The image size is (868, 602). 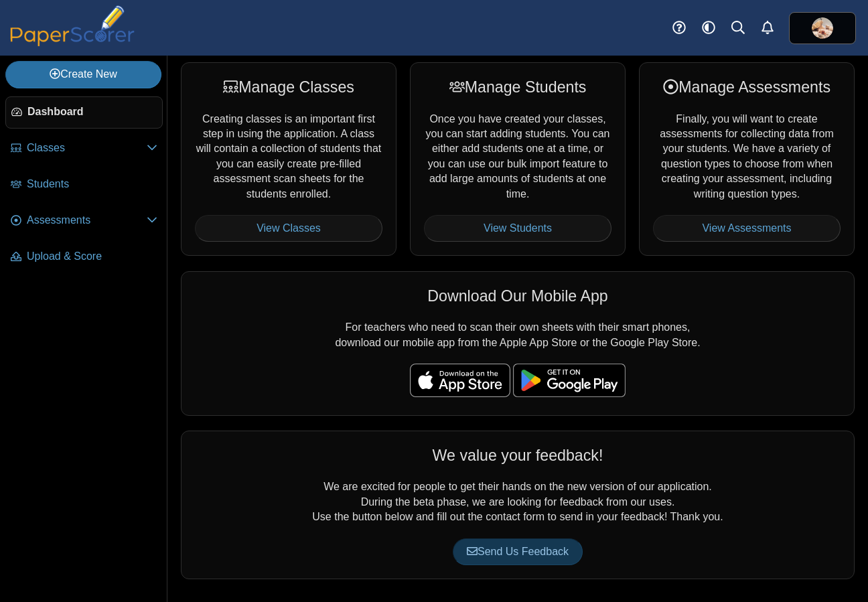 What do you see at coordinates (747, 87) in the screenshot?
I see `div: Manage Assessments` at bounding box center [747, 87].